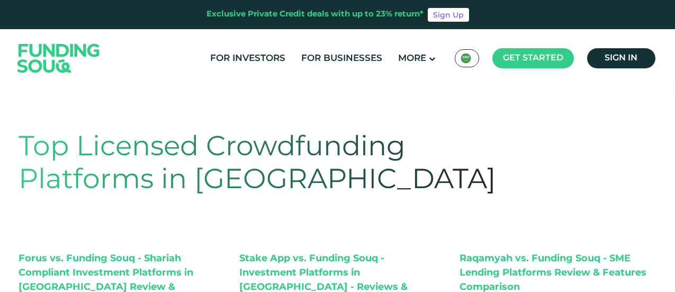 The image size is (675, 292). I want to click on a: For Investors, so click(248, 58).